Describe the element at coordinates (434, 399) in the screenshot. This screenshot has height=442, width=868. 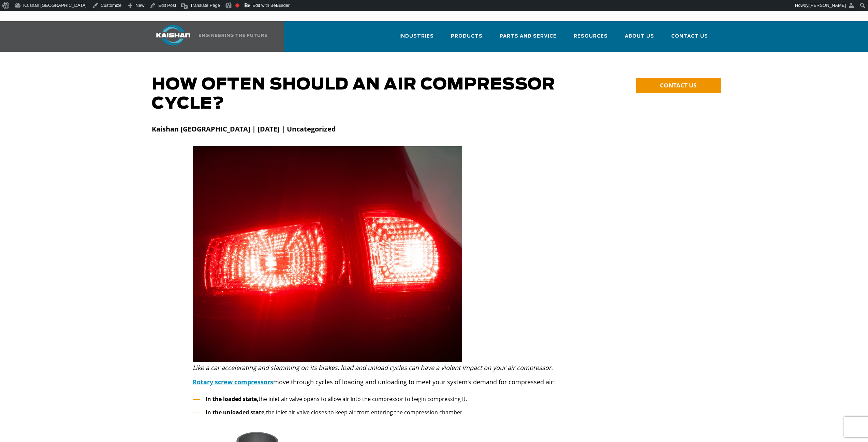
I see `li: the inlet air valve opens to allow air into the compressor to begin compressing it.` at that location.